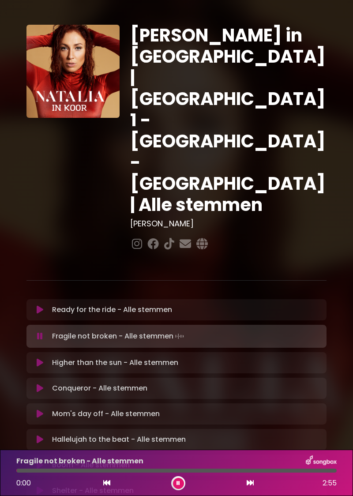 The width and height of the screenshot is (353, 496). Describe the element at coordinates (73, 71) in the screenshot. I see `img: YTVS25JmS9CLUqXqkEhs` at that location.